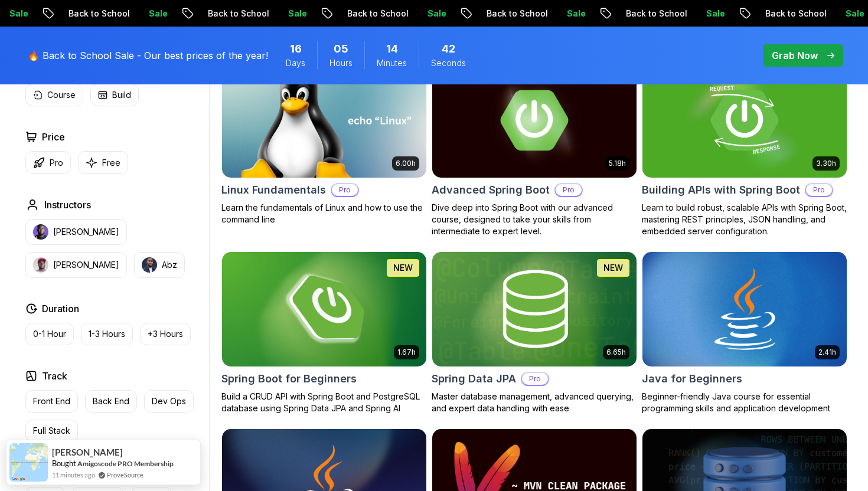  Describe the element at coordinates (67, 205) in the screenshot. I see `h2: Instructors` at that location.